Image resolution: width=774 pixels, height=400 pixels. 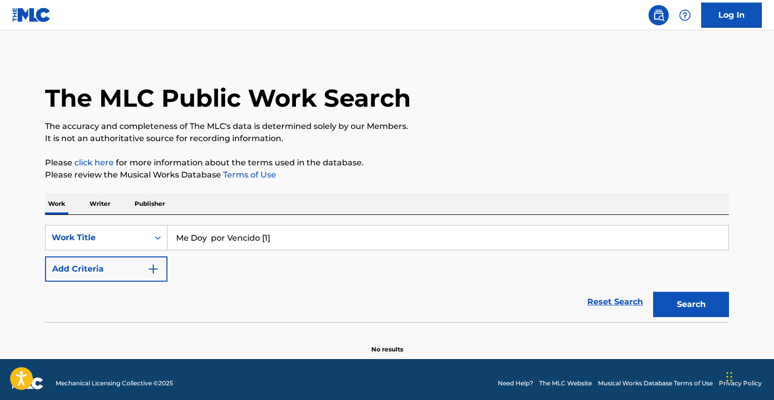 I want to click on h1: The MLC Public Work Search, so click(x=228, y=98).